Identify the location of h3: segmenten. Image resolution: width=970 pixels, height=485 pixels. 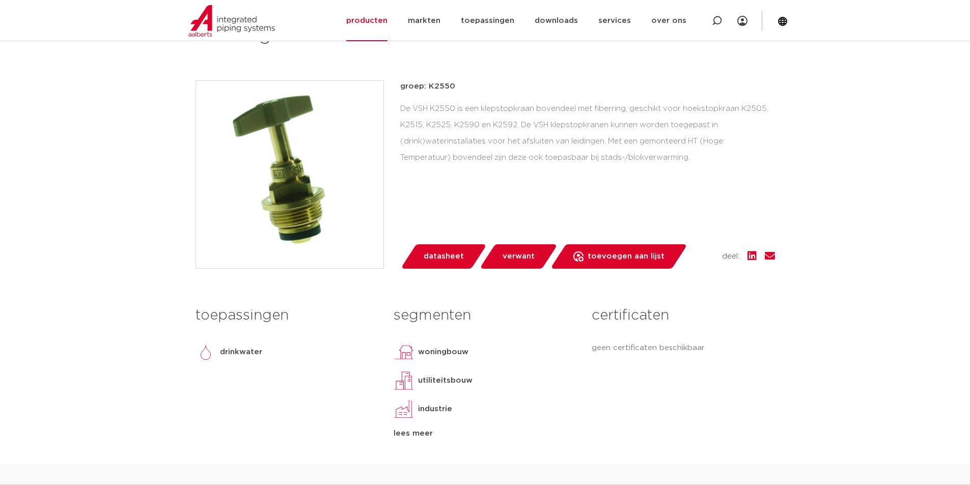
(485, 316).